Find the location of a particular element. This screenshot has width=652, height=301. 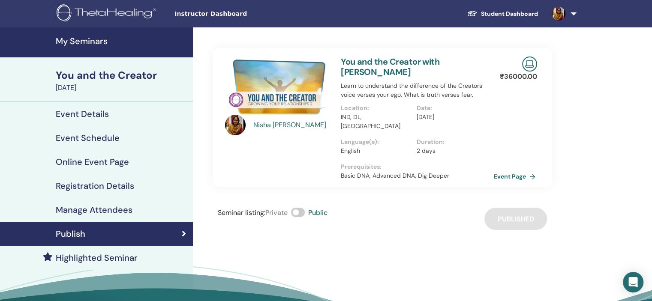

div: You and the Creator is located at coordinates (122, 75).